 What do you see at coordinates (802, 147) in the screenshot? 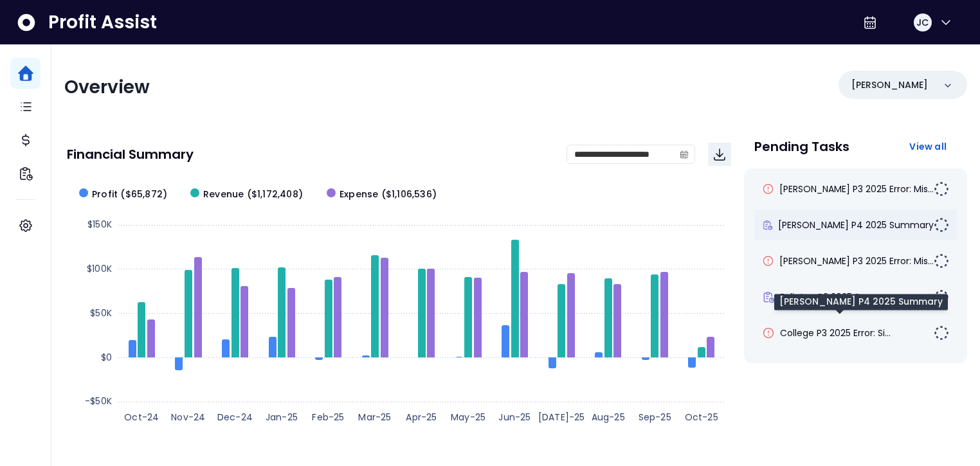
I see `p: Pending Tasks` at bounding box center [802, 147].